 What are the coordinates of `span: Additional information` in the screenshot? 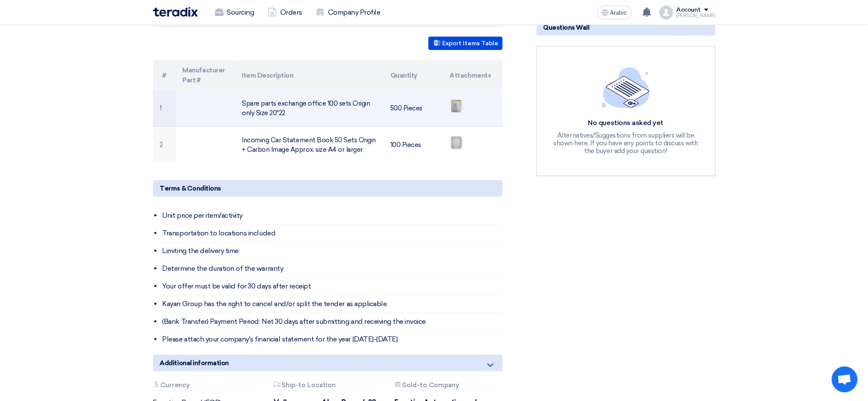 It's located at (195, 363).